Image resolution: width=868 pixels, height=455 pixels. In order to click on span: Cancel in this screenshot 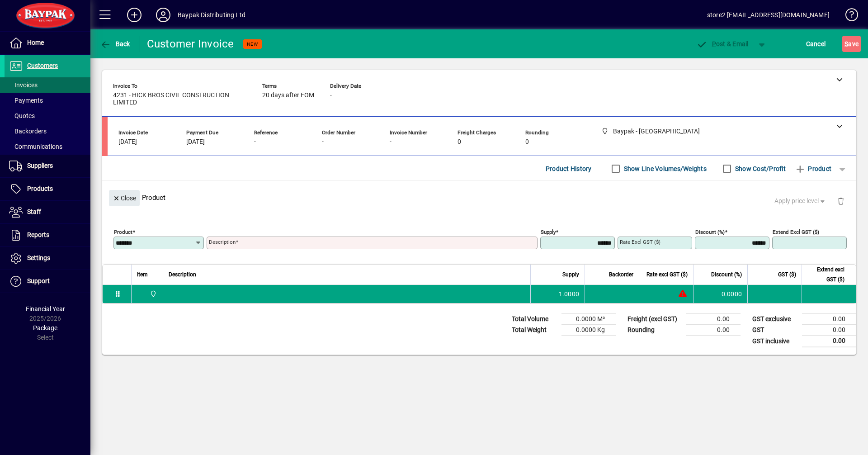, I will do `click(816, 44)`.